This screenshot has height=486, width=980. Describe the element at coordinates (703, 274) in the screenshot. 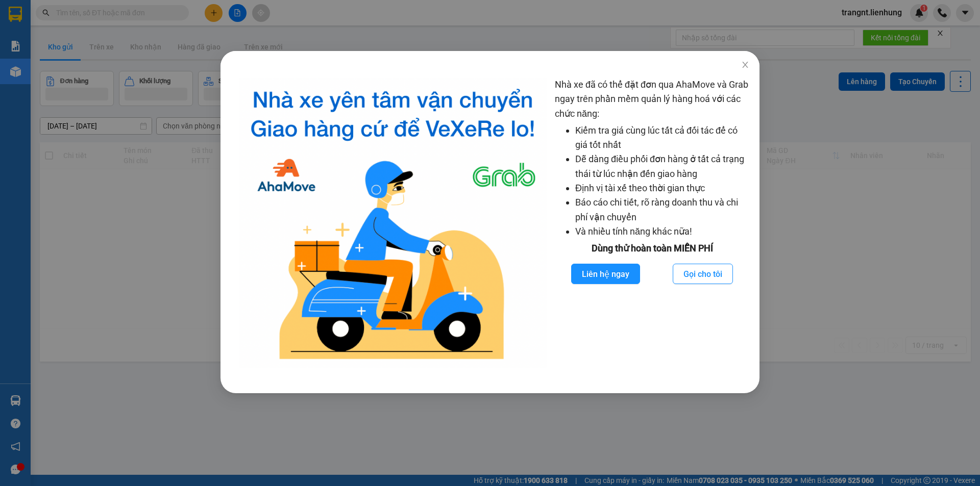

I see `span: Gọi cho tôi` at that location.